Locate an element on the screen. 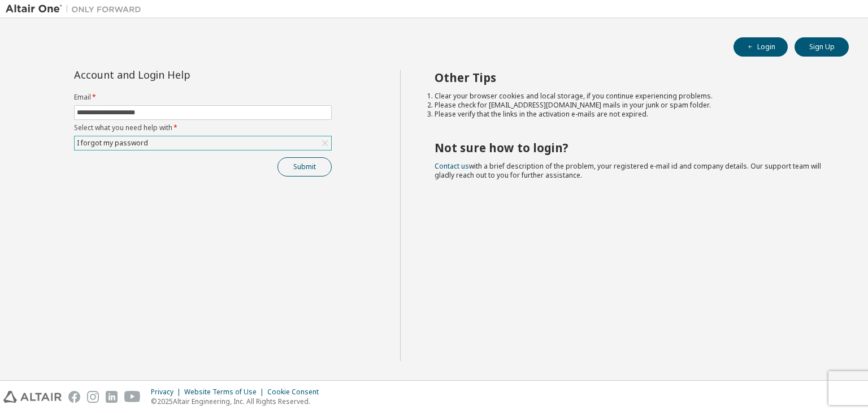 The image size is (868, 413). img: facebook.svg is located at coordinates (74, 396).